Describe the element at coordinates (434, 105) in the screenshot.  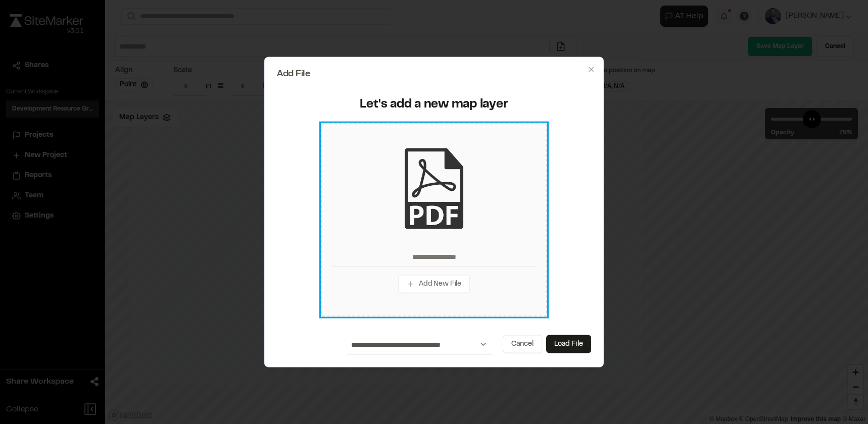
I see `div: Let's add a new map layer` at that location.